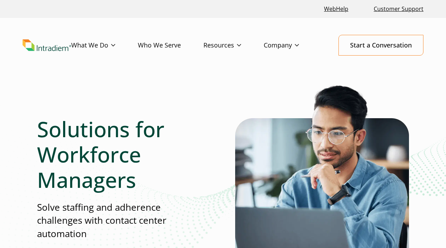 The image size is (446, 248). I want to click on a: Start a Conversation, so click(380, 45).